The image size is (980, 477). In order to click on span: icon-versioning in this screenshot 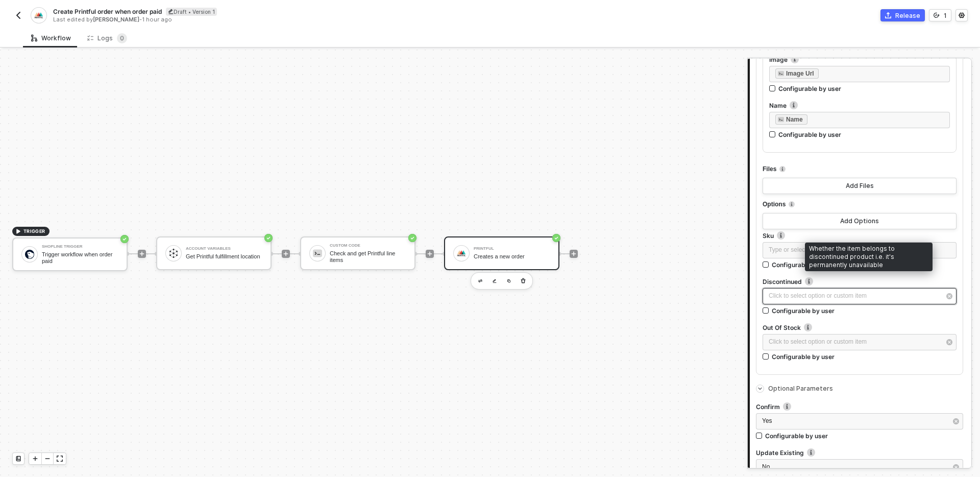, I will do `click(936, 15)`.